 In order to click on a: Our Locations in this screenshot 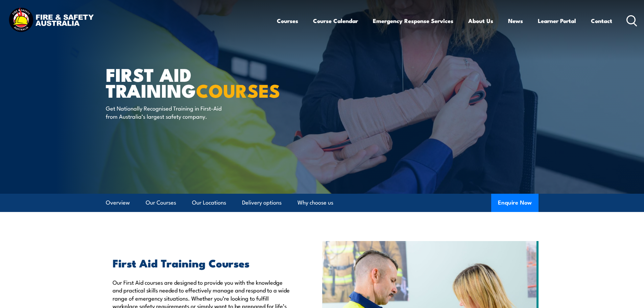, I will do `click(209, 203)`.